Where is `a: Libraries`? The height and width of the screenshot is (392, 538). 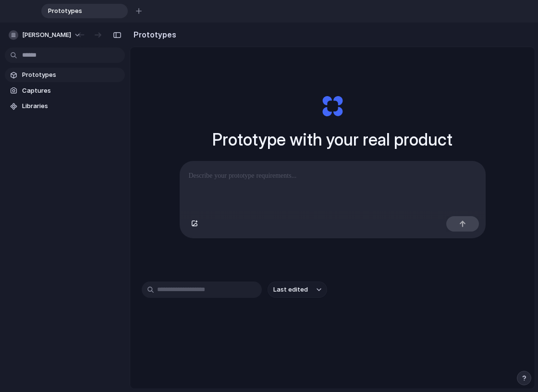
a: Libraries is located at coordinates (65, 106).